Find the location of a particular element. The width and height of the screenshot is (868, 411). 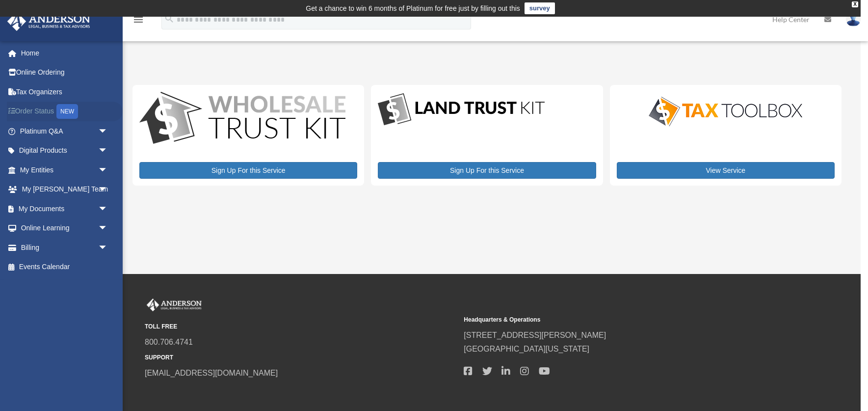

a: View Service is located at coordinates (726, 170).